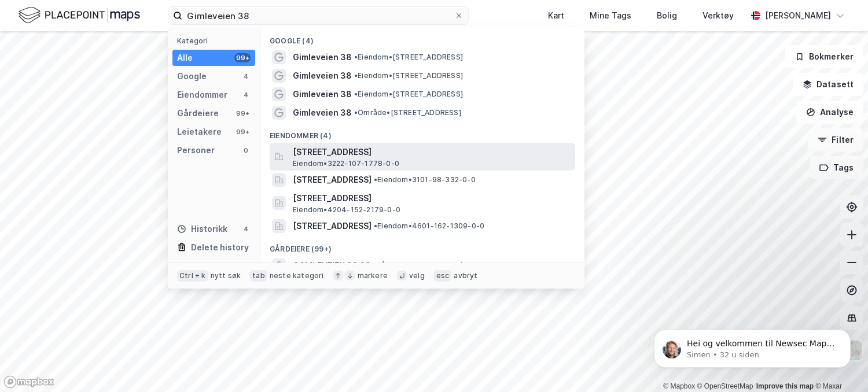 The width and height of the screenshot is (868, 392). Describe the element at coordinates (346, 210) in the screenshot. I see `span: Eiendom • 4204-152-2179-0-0` at that location.